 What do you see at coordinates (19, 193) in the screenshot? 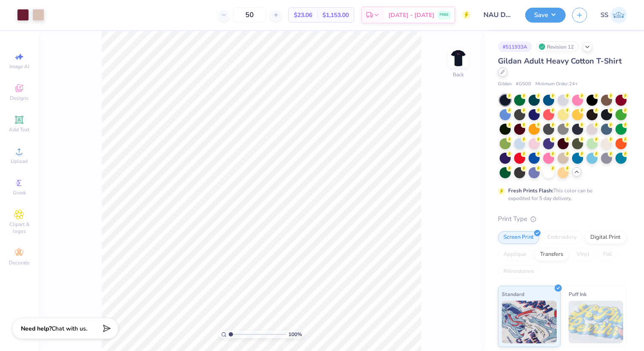
I see `span: Greek` at bounding box center [19, 193].